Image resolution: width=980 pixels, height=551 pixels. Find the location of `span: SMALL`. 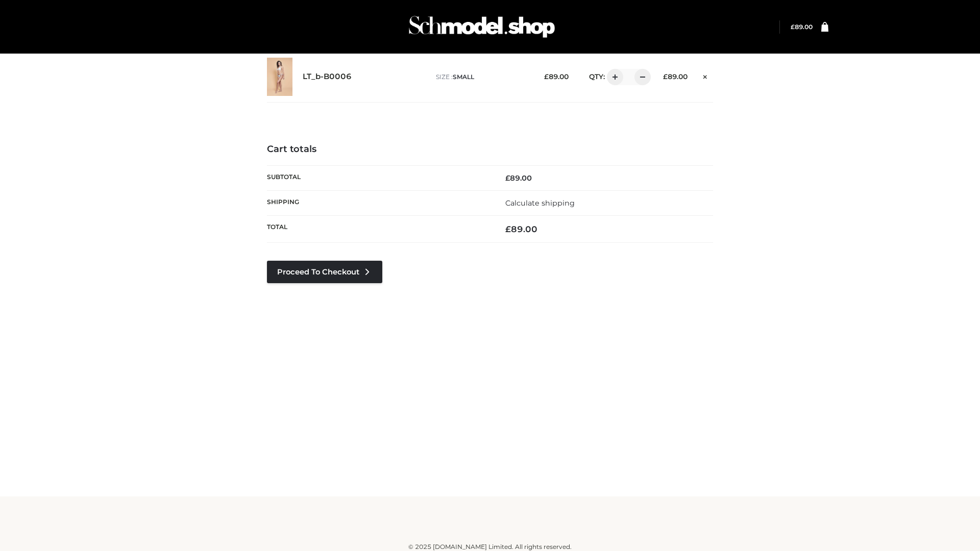

span: SMALL is located at coordinates (463, 77).